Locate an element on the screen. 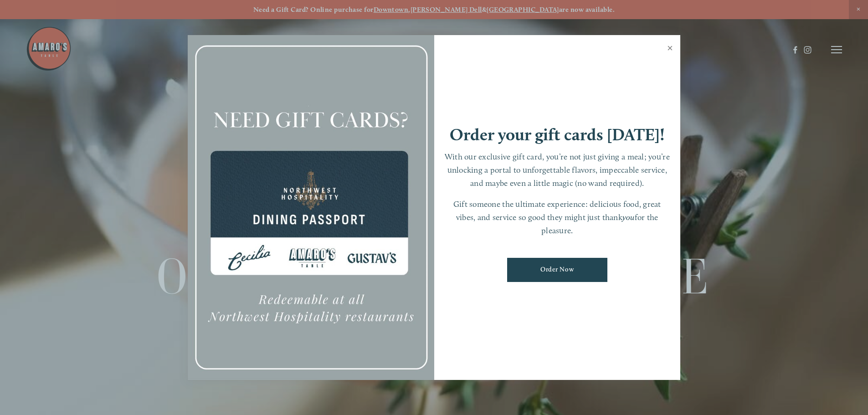 The image size is (868, 415). a: Close is located at coordinates (670, 49).